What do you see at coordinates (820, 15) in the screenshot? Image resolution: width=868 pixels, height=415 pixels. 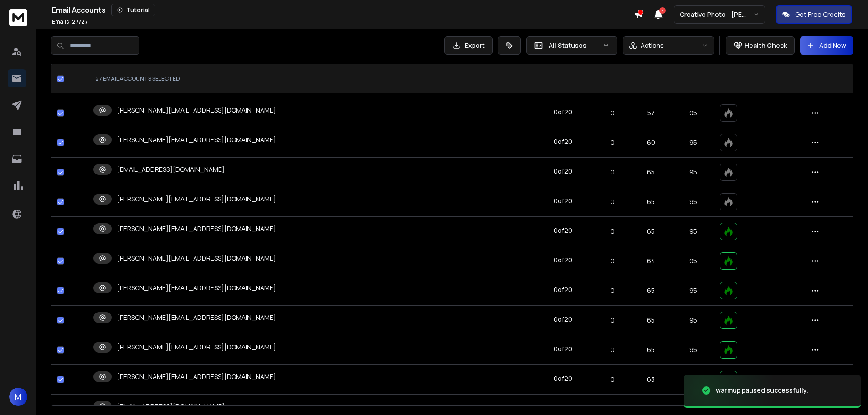 I see `p: Get Free Credits` at bounding box center [820, 15].